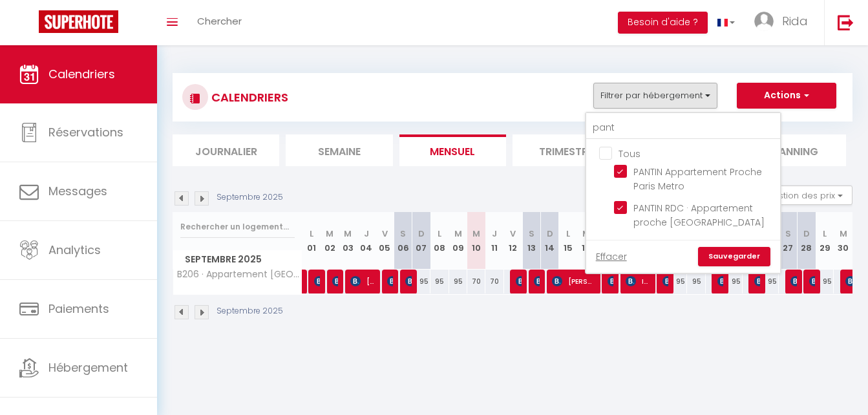  What do you see at coordinates (683, 192) in the screenshot?
I see `div: Filtrer par hébergement` at bounding box center [683, 192].